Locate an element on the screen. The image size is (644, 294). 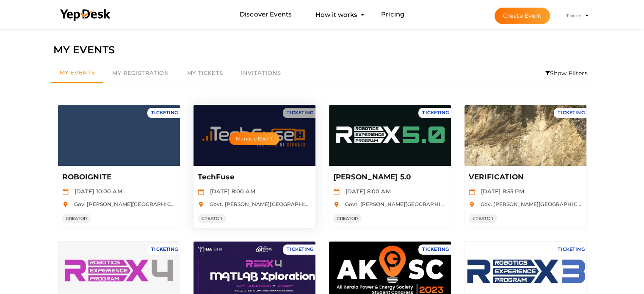
a: My Registration is located at coordinates (141, 73).